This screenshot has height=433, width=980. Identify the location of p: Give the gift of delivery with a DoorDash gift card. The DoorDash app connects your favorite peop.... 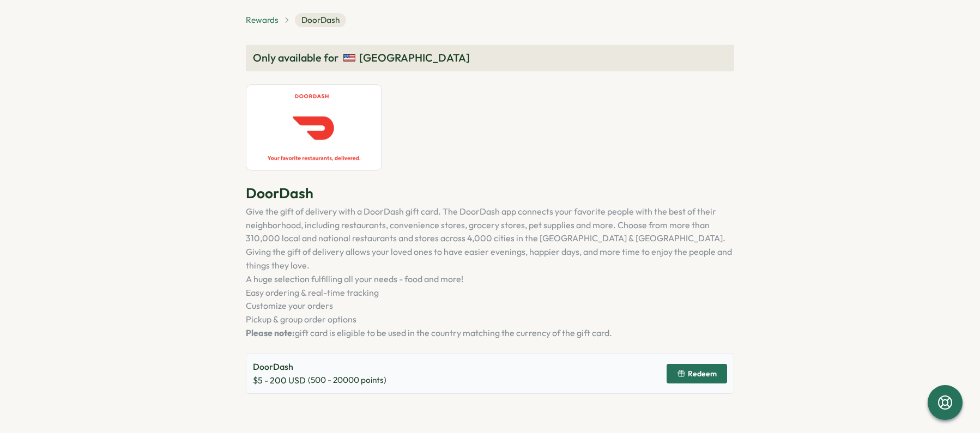
(490, 239).